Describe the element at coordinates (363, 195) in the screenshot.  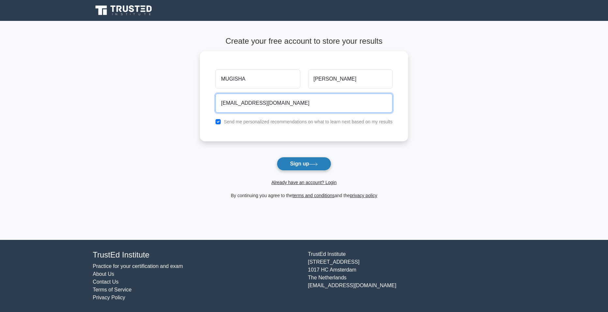
I see `a: privacy policy` at that location.